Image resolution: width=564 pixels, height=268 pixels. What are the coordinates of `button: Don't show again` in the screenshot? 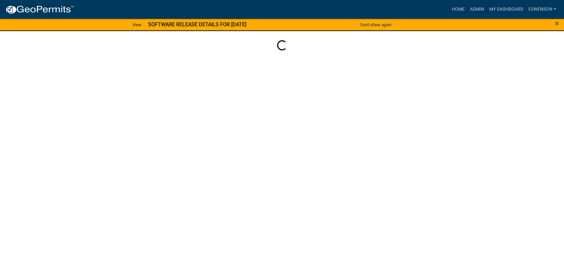 It's located at (376, 25).